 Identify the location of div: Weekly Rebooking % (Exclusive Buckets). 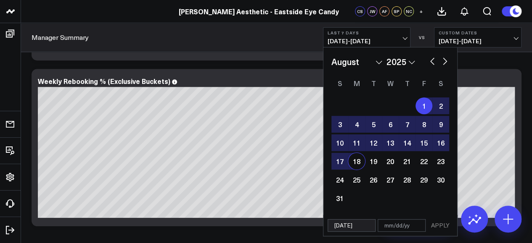
(104, 81).